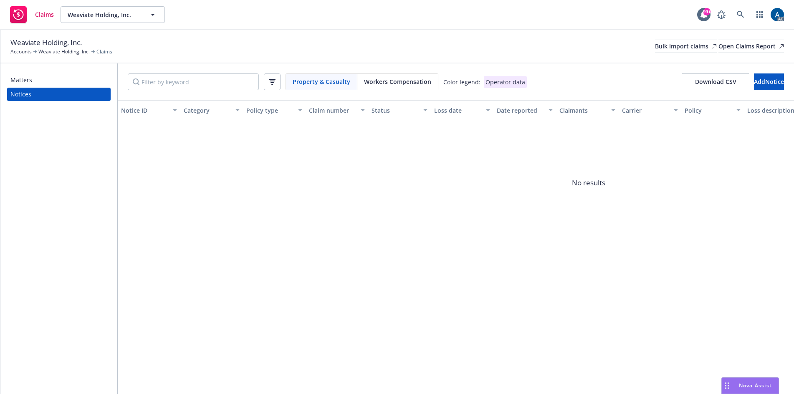  Describe the element at coordinates (64, 52) in the screenshot. I see `a: Weaviate Holding, Inc.` at that location.